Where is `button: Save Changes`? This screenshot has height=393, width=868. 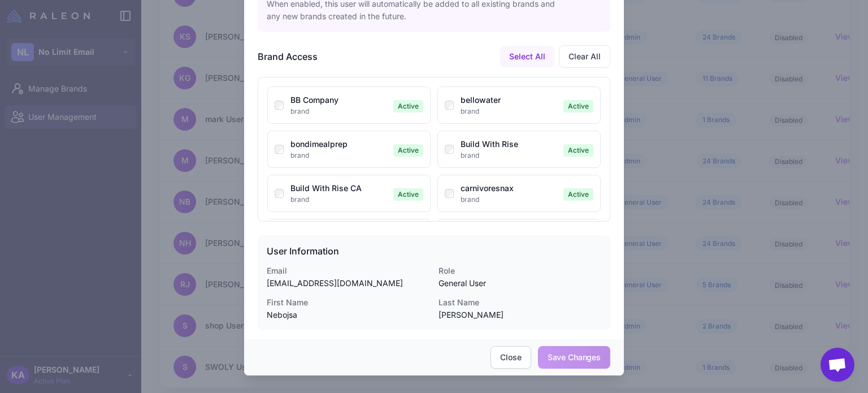
button: Save Changes is located at coordinates (574, 357).